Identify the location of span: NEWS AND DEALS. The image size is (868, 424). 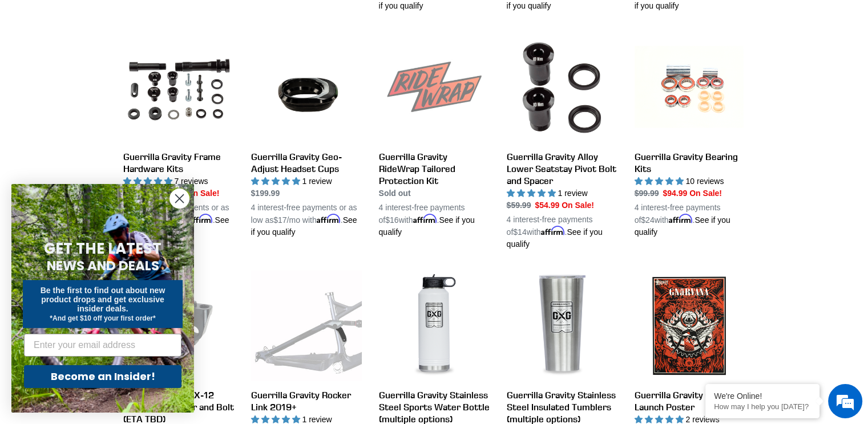
(103, 266).